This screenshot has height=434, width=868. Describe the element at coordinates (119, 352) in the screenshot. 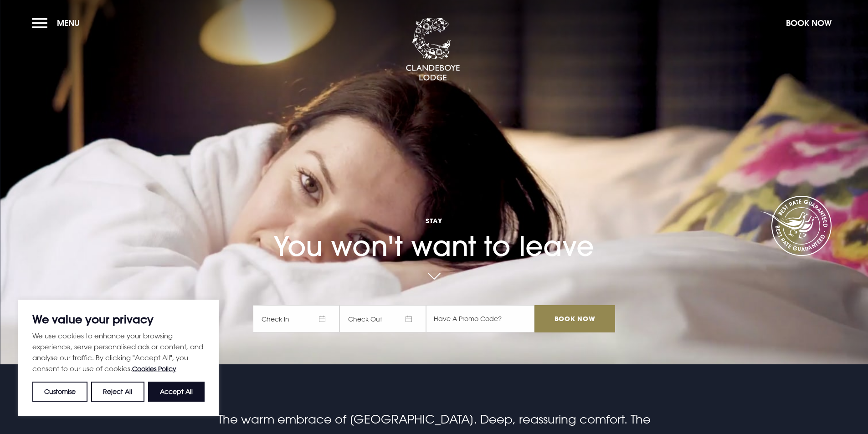

I see `p: We use cookies to enhance your browsing experience, serve personalised ads or content, and analys...` at that location.